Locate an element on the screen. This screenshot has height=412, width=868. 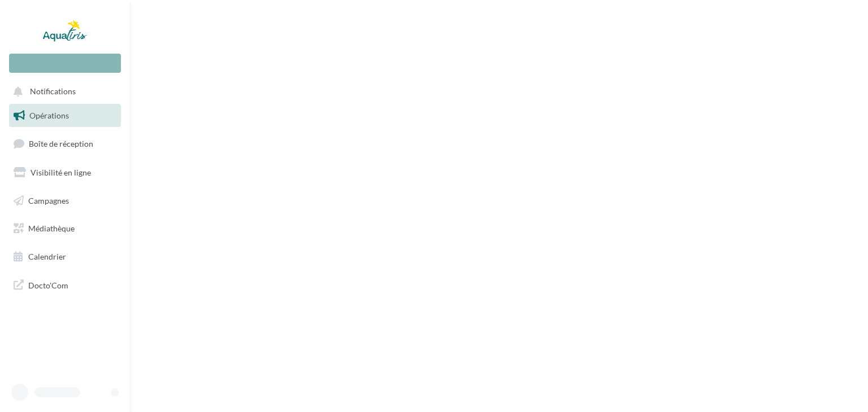
span: Calendrier is located at coordinates (47, 257).